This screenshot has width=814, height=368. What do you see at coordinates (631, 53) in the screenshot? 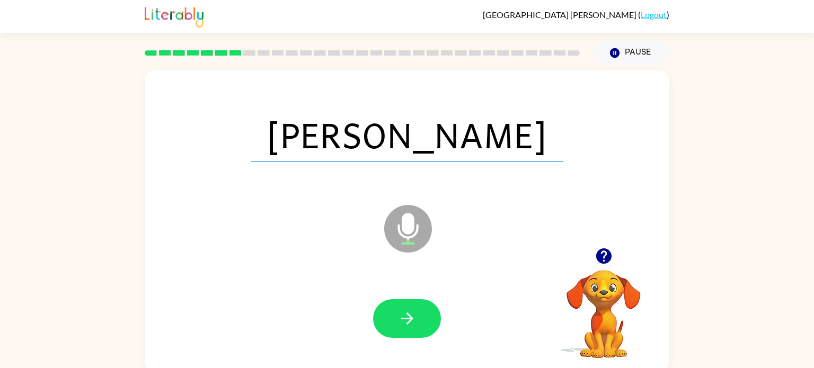
I see `button: Pause` at bounding box center [631, 53].